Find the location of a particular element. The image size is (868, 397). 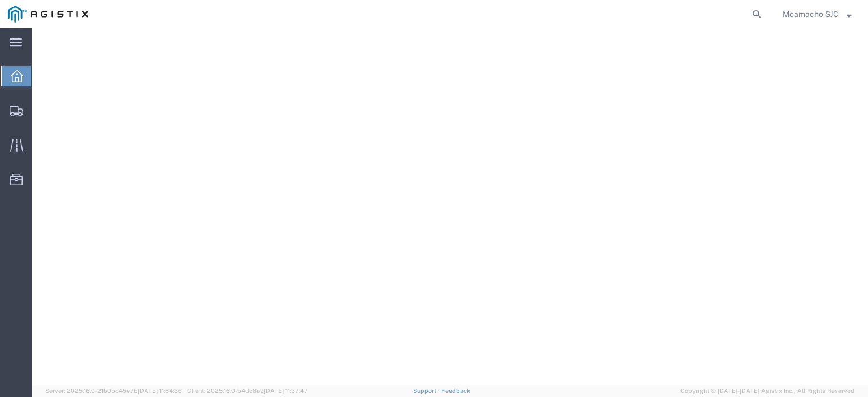

span: Server: 2025.16.0-21b0bc45e7b is located at coordinates (113, 391).